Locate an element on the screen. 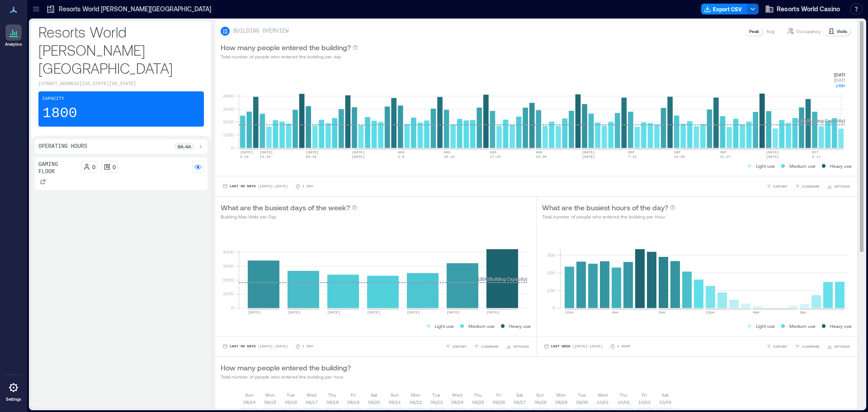  button: Export CSV is located at coordinates (724, 9).